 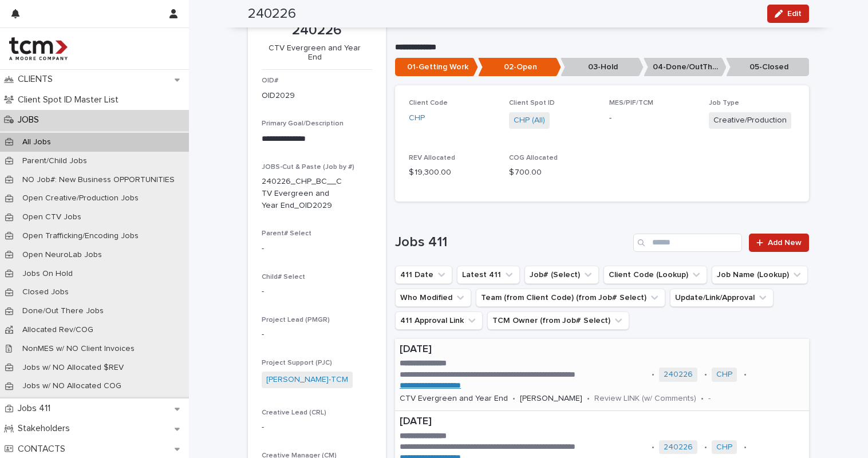 I want to click on button: Job# (Select), so click(x=562, y=275).